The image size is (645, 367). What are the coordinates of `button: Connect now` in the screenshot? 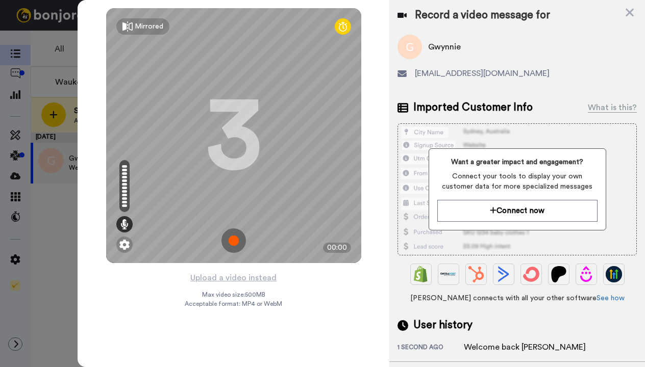 It's located at (517, 211).